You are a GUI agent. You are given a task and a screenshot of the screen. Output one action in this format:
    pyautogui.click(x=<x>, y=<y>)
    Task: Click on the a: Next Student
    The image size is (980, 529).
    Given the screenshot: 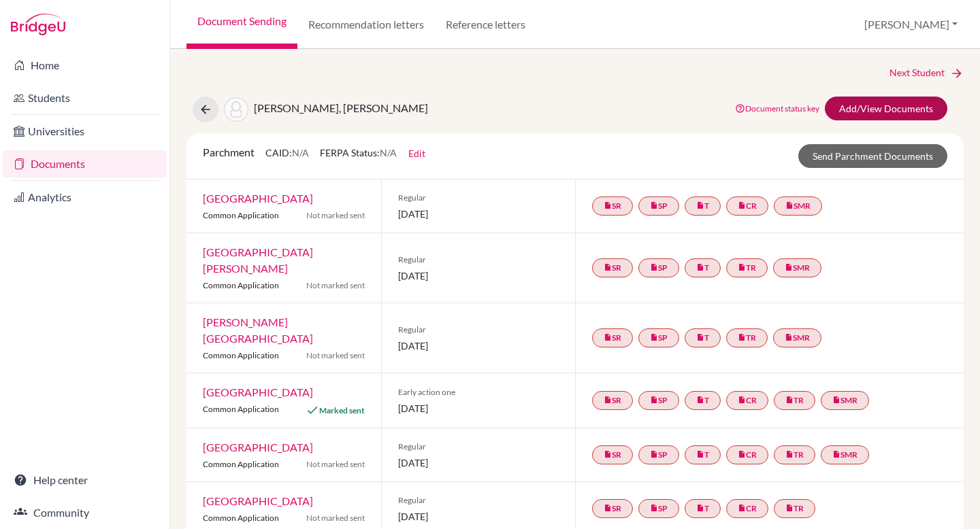 What is the action you would take?
    pyautogui.click(x=926, y=73)
    